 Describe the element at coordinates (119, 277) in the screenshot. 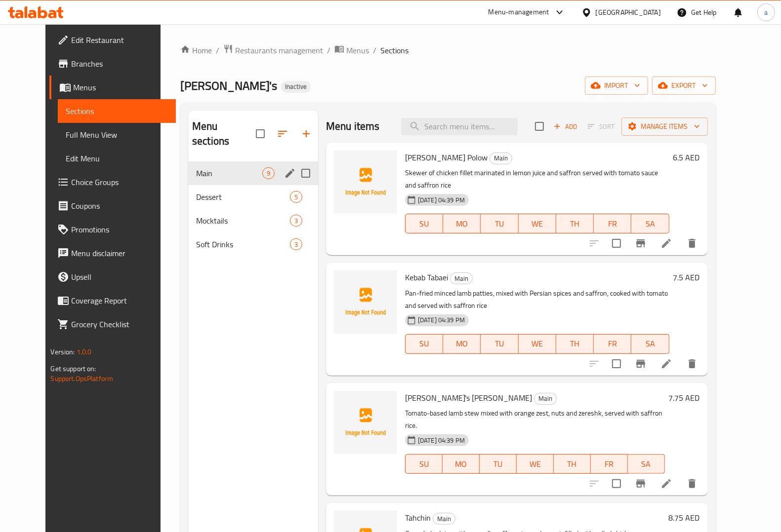

I see `span: Upsell` at that location.